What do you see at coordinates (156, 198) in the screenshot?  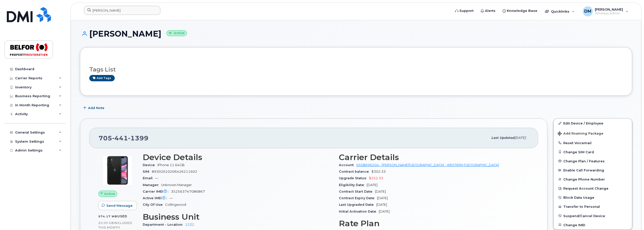 I see `span: Active IMEI` at bounding box center [156, 198].